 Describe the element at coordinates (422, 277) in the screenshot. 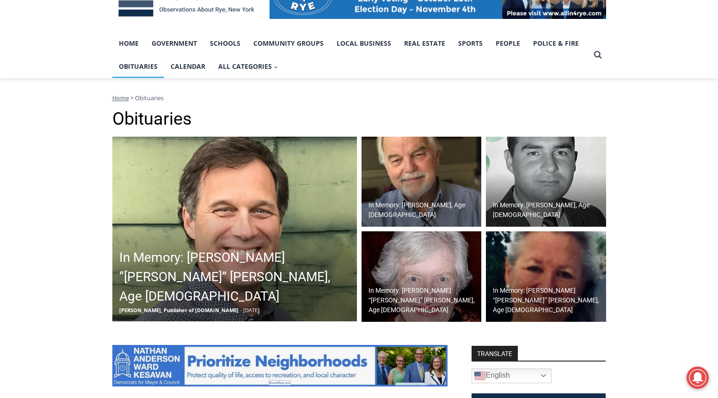

I see `img: Obituary - Margaret Sweeney` at that location.